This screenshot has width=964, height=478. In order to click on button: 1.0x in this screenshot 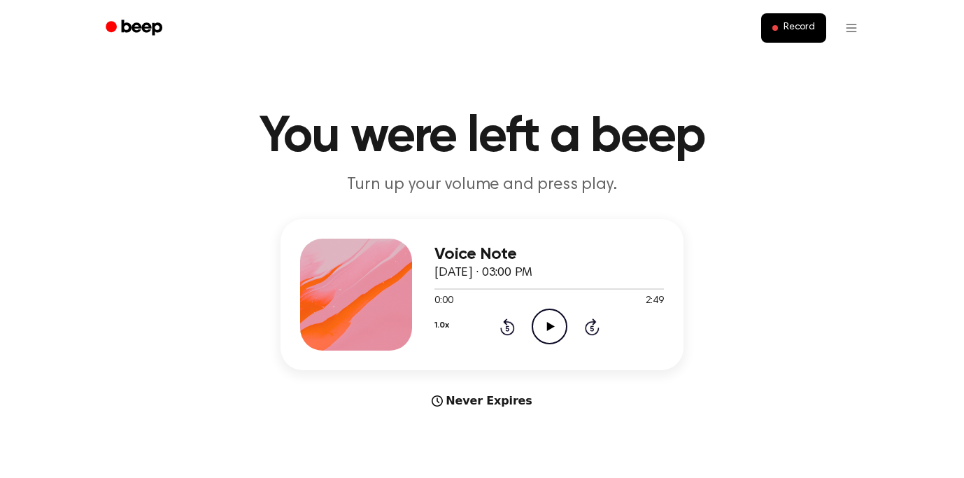, I will do `click(441, 325)`.